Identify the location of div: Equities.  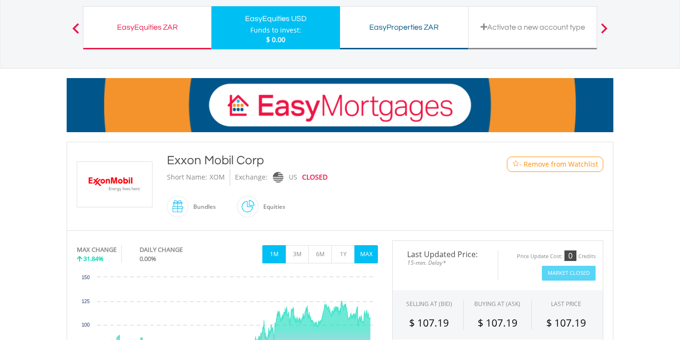
(272, 207).